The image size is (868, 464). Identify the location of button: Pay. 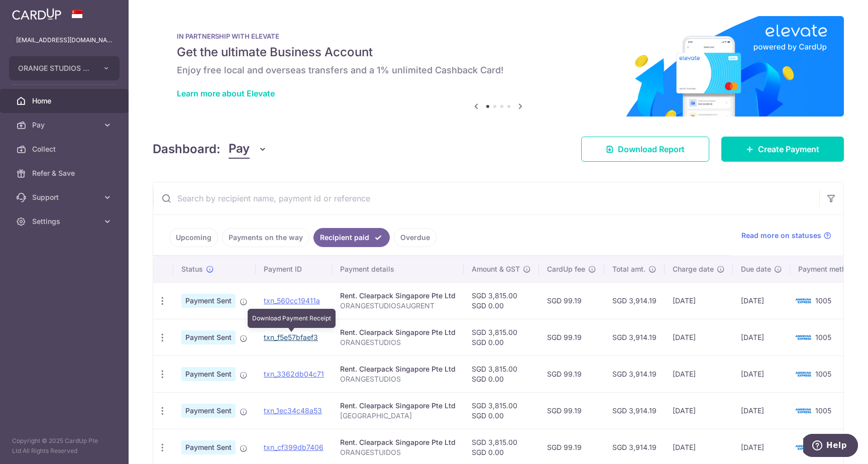
(247, 149).